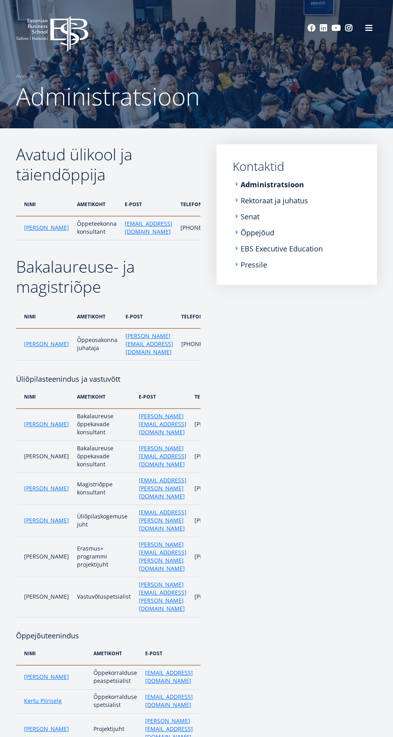 The height and width of the screenshot is (737, 393). I want to click on td: Magistriõppe konsultant, so click(104, 489).